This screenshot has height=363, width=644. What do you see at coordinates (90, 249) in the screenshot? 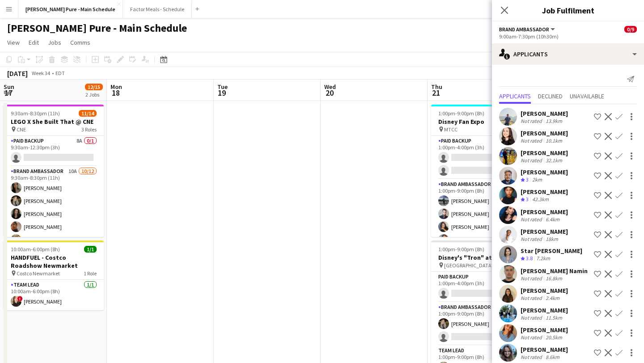
I see `span: 1/1` at bounding box center [90, 249].